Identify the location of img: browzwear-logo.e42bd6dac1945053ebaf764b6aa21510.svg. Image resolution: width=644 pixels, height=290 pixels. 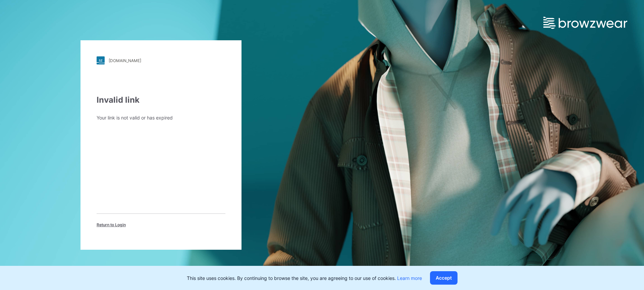
(585, 23).